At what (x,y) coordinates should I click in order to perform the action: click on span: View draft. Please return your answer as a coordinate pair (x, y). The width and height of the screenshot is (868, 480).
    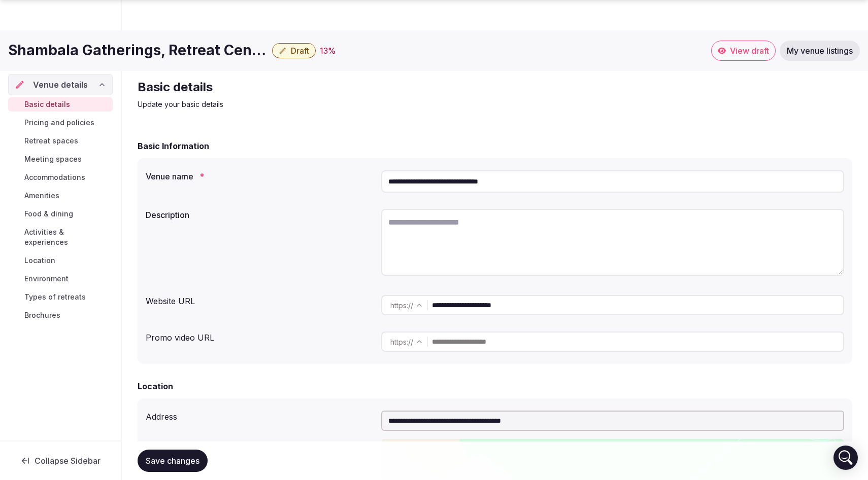
    Looking at the image, I should click on (749, 51).